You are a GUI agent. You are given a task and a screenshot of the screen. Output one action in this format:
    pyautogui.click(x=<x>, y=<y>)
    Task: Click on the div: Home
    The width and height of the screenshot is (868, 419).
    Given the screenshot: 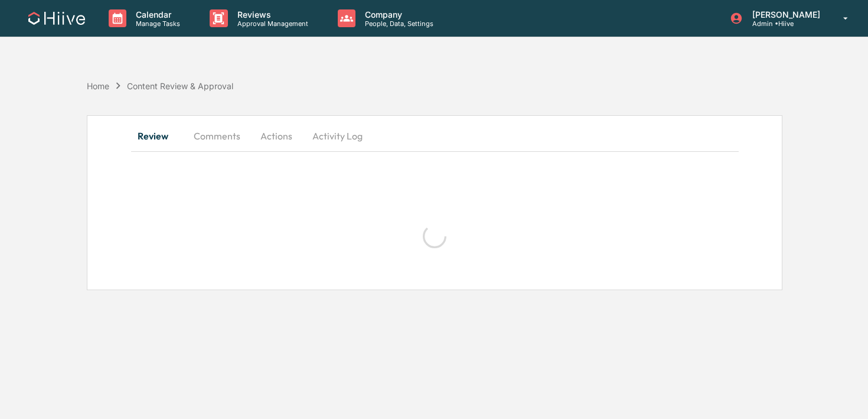 What is the action you would take?
    pyautogui.click(x=98, y=86)
    